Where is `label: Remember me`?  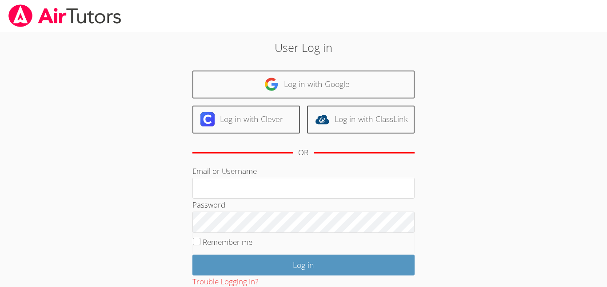 label: Remember me is located at coordinates (227, 242).